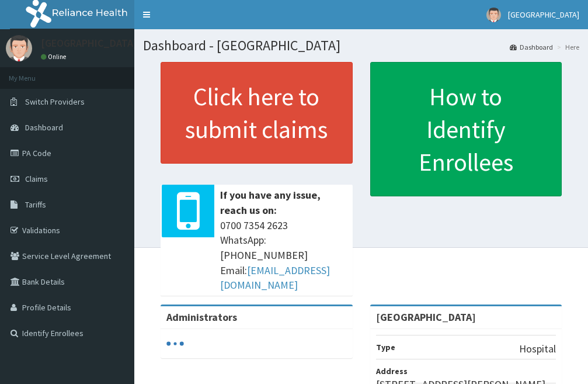 Image resolution: width=588 pixels, height=384 pixels. I want to click on b: Type, so click(385, 348).